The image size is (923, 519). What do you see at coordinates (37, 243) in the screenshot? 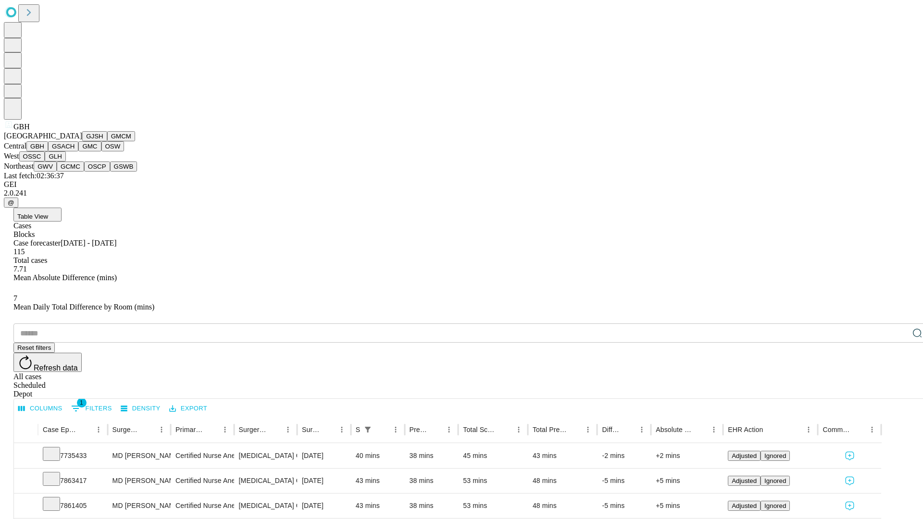
I see `span: Case forecaster` at bounding box center [37, 243].